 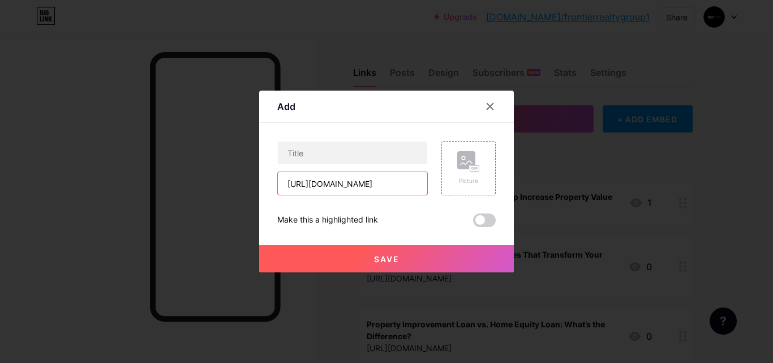 I want to click on div: Picture, so click(x=468, y=180).